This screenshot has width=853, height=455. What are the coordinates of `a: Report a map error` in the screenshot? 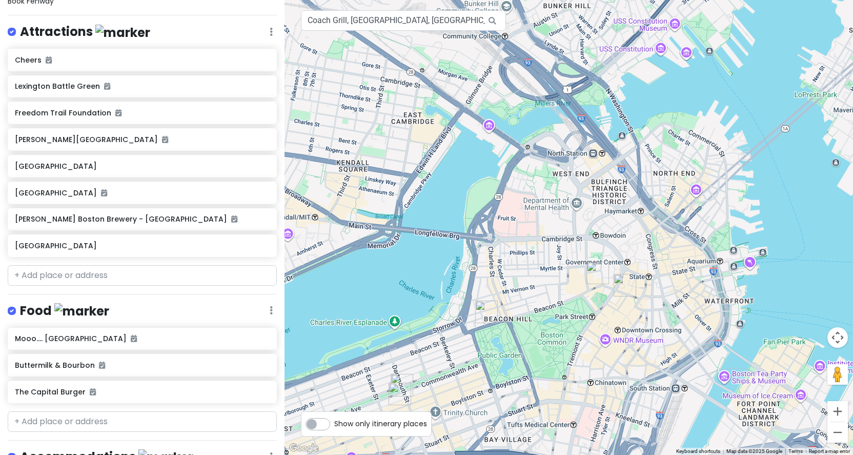 It's located at (829, 451).